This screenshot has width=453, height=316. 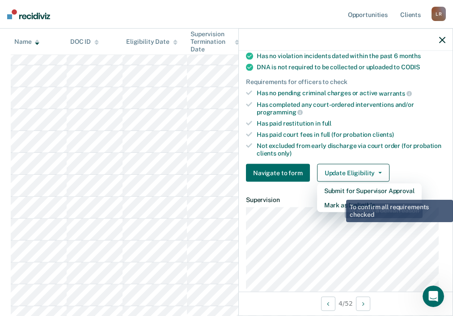 I want to click on button: Navigate to form, so click(x=278, y=173).